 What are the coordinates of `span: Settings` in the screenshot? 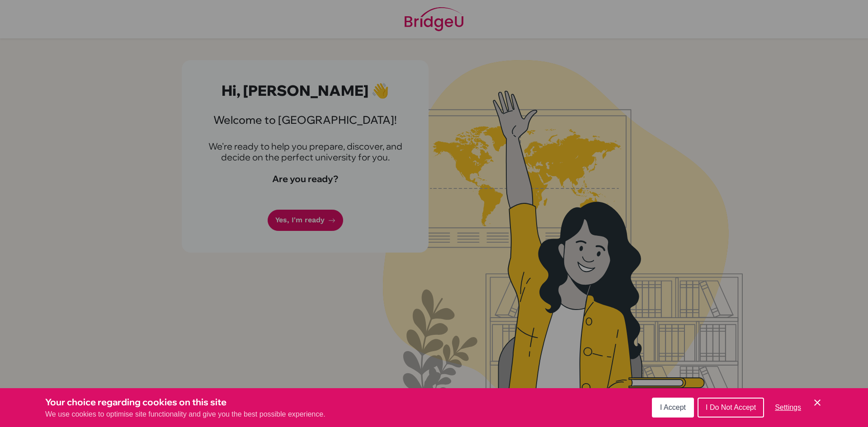 It's located at (788, 407).